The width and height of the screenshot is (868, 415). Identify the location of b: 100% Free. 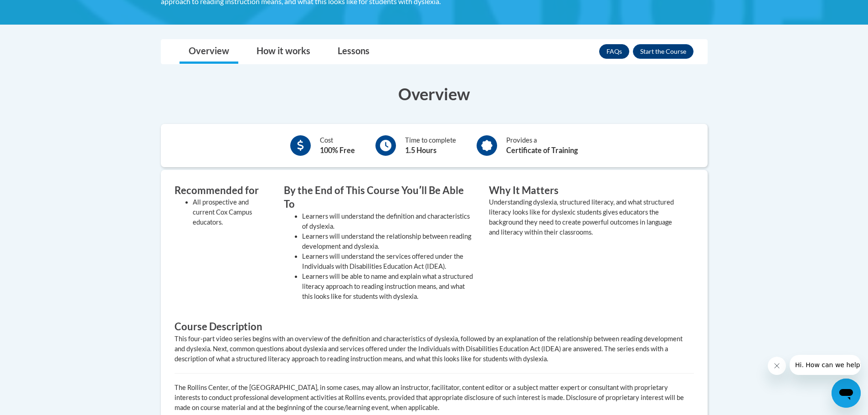
(337, 150).